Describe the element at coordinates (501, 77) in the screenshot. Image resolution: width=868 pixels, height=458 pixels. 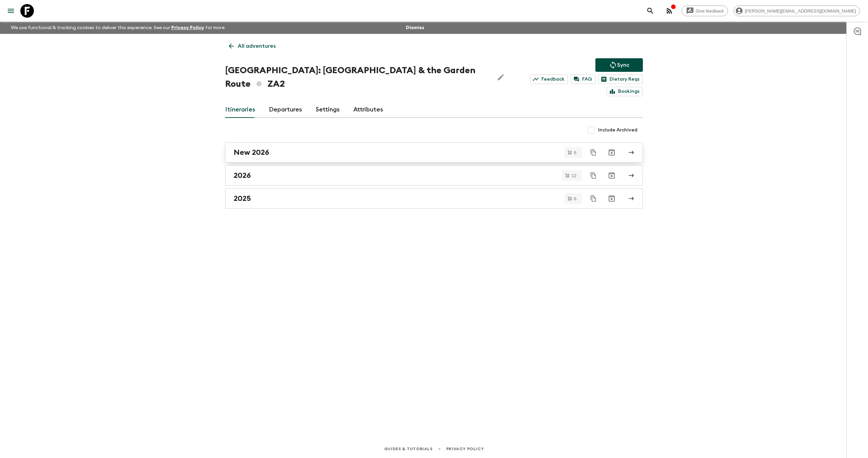
I see `button: Edit Adventure Title` at that location.